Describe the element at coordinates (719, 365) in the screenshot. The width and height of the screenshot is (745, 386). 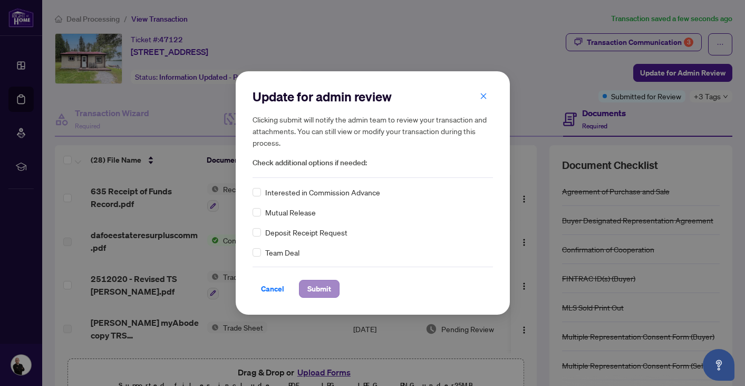
I see `button: Open asap` at that location.